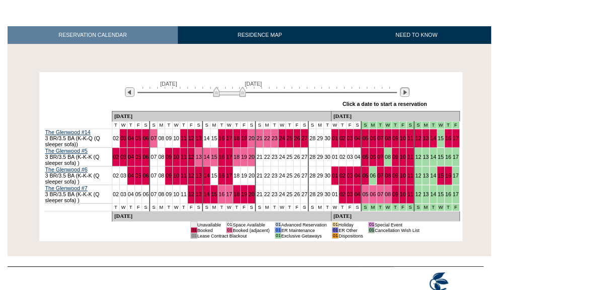  I want to click on a: 07, so click(154, 157).